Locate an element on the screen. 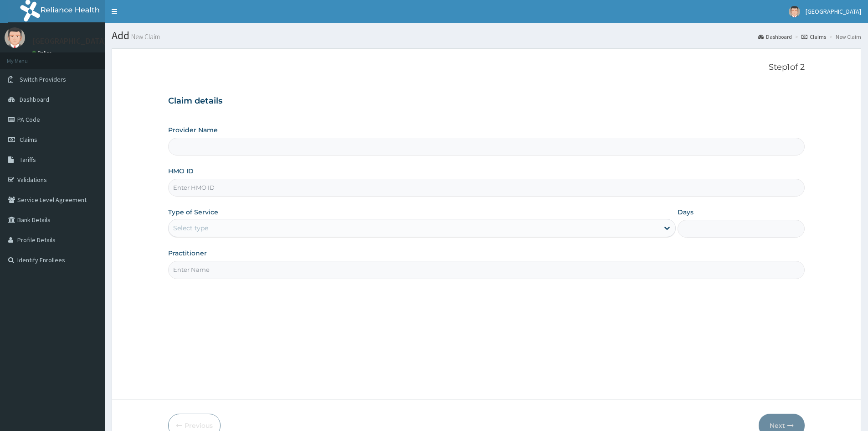 The height and width of the screenshot is (431, 868). span: Dashboard is located at coordinates (34, 99).